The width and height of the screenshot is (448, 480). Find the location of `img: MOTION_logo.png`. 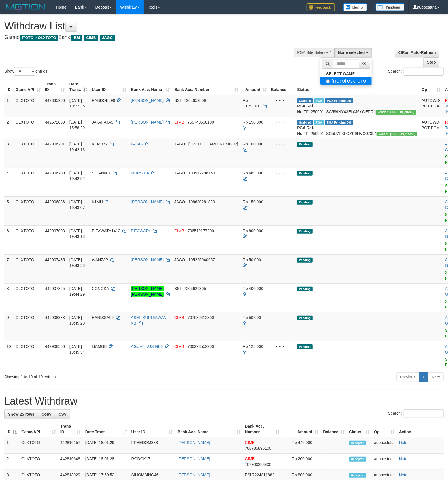

img: MOTION_logo.png is located at coordinates (26, 7).